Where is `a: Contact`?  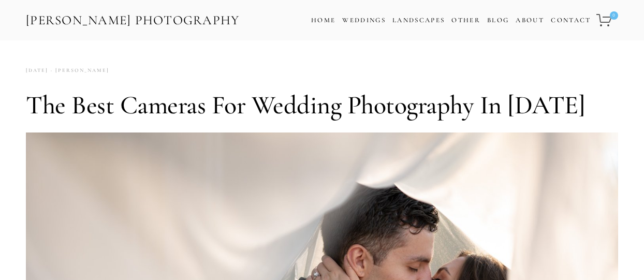
a: Contact is located at coordinates (570, 20).